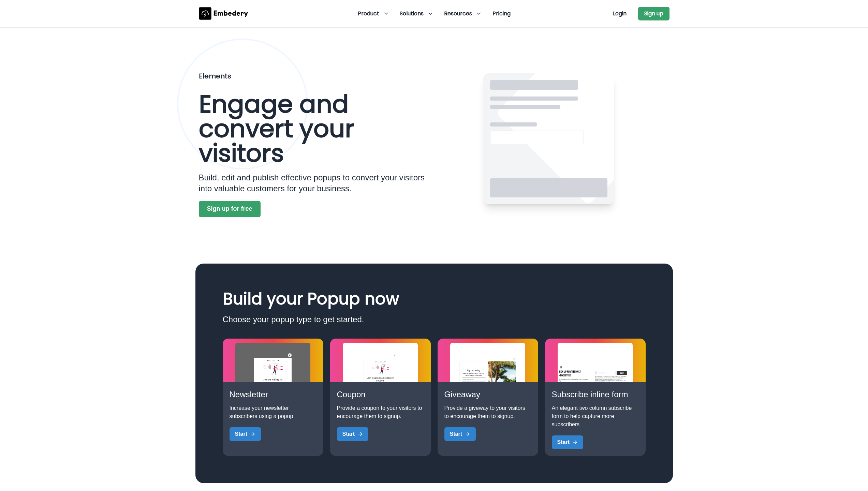  What do you see at coordinates (488, 395) in the screenshot?
I see `h4: Giveaway` at bounding box center [488, 395].